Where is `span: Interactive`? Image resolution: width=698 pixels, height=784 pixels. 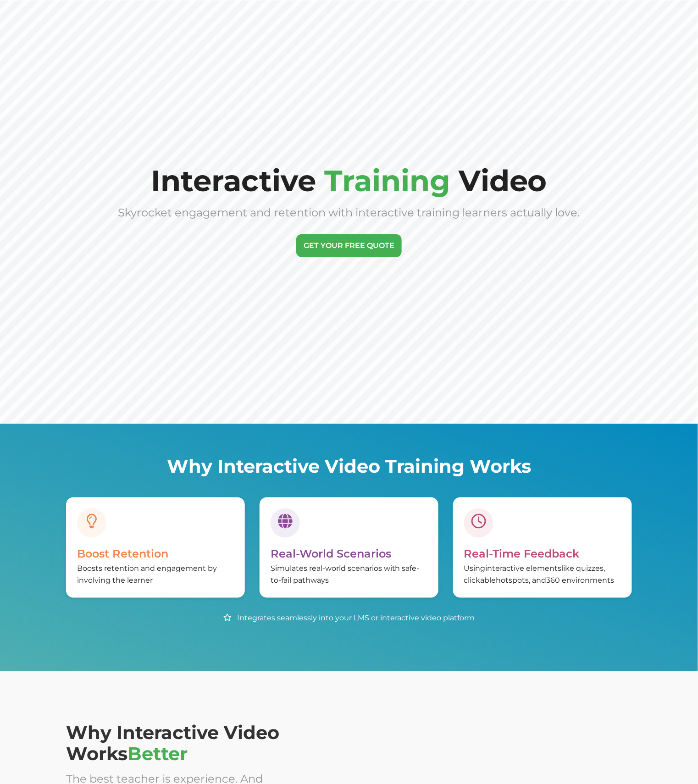 span: Interactive is located at coordinates (234, 181).